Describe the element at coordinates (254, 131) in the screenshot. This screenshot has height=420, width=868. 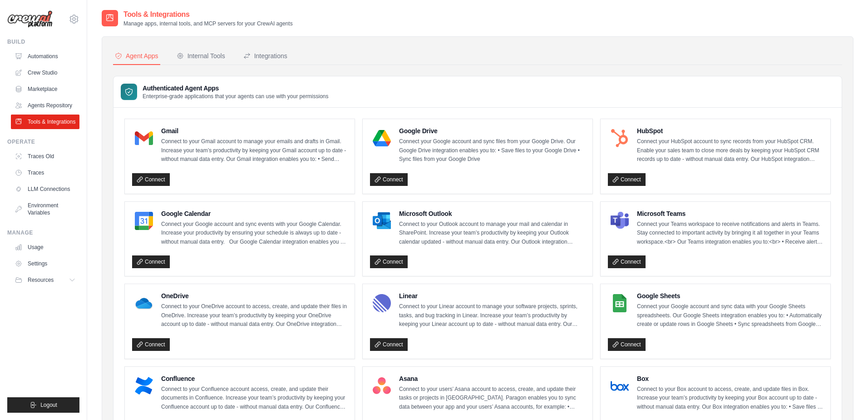
I see `h4: Gmail` at that location.